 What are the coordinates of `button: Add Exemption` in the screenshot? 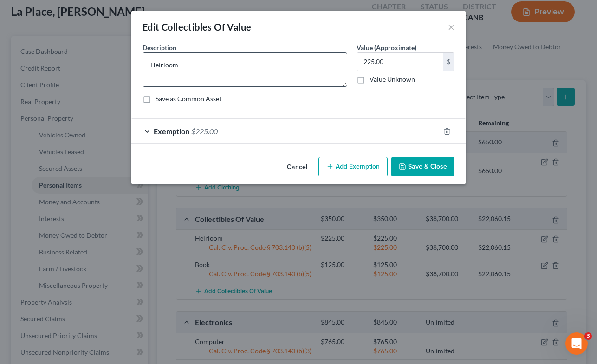 It's located at (353, 167).